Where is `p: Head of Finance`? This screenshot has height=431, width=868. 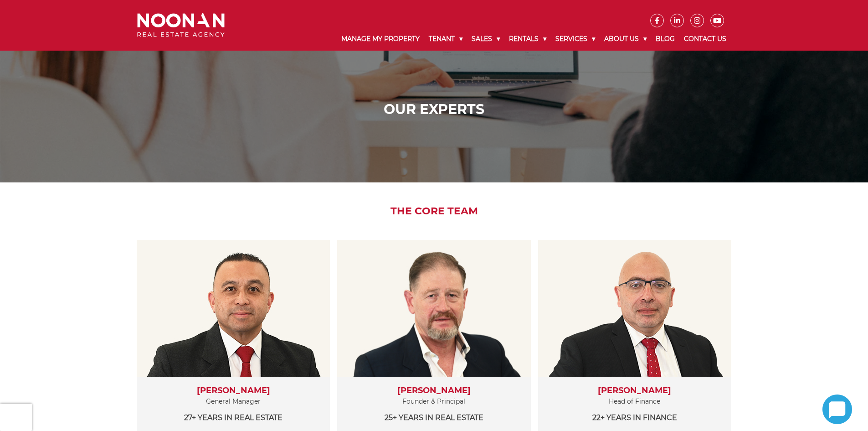
p: Head of Finance is located at coordinates (635, 401).